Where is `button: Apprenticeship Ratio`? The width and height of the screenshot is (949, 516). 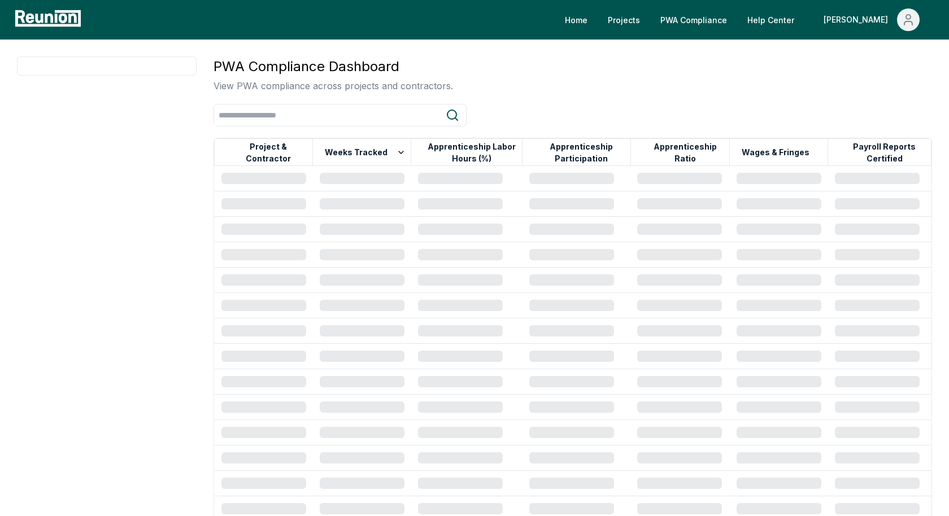 button: Apprenticeship Ratio is located at coordinates (685, 153).